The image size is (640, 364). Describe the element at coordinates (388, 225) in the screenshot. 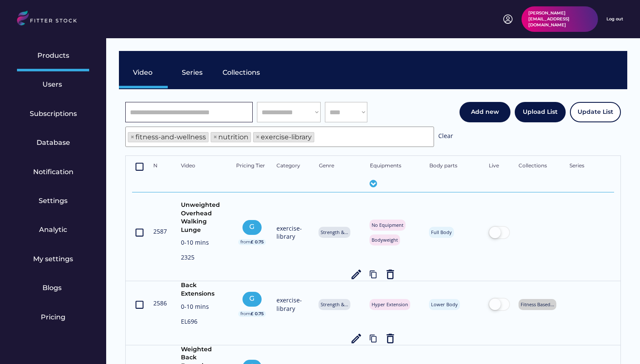

I see `div: No Equipment` at that location.